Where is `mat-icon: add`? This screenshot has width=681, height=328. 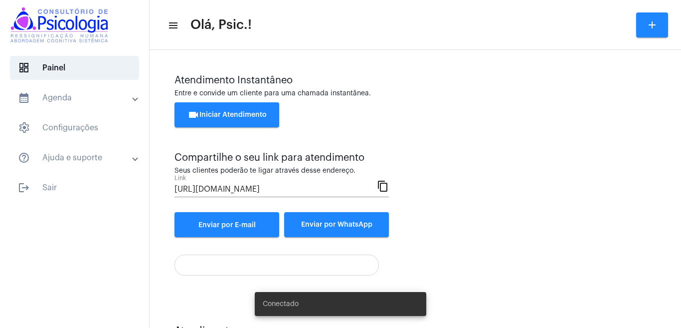
mat-icon: add is located at coordinates (652, 25).